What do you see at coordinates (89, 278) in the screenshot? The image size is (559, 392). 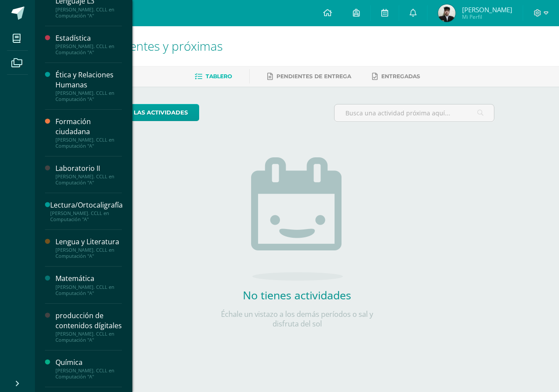 I see `div: Matemática` at bounding box center [89, 278].